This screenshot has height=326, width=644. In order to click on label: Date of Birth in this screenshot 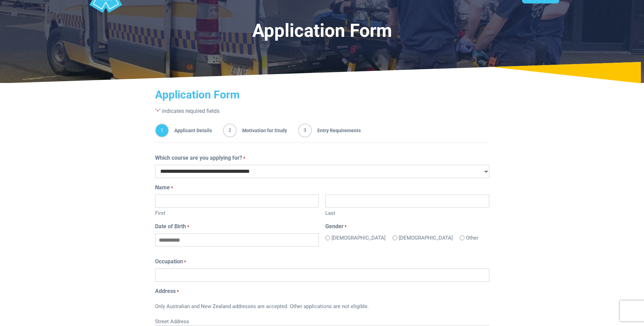, I will do `click(172, 226)`.